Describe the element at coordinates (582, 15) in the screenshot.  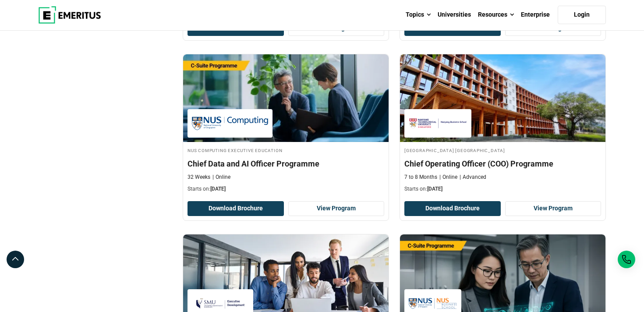
I see `a: Login` at that location.